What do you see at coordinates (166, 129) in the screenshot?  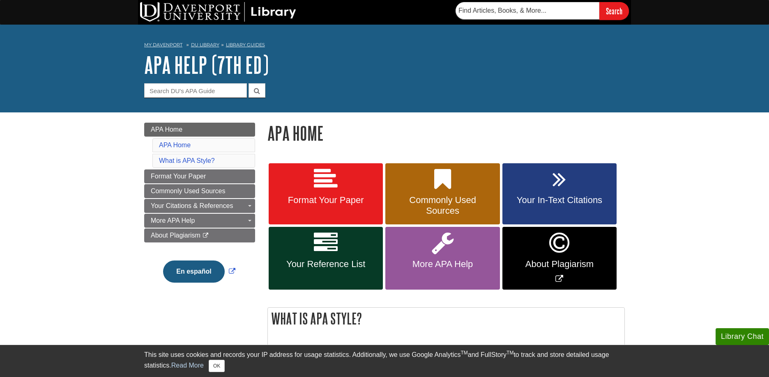 I see `span: APA Home` at bounding box center [166, 129].